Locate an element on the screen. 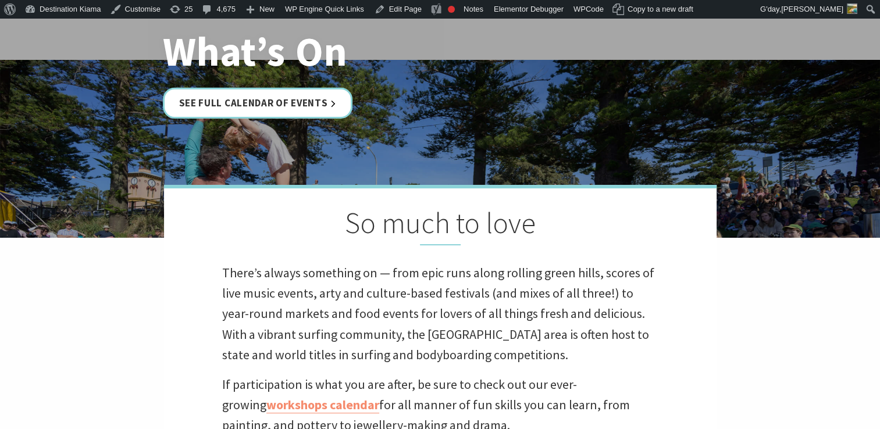 The height and width of the screenshot is (429, 880). h1: What’s On is located at coordinates (327, 51).